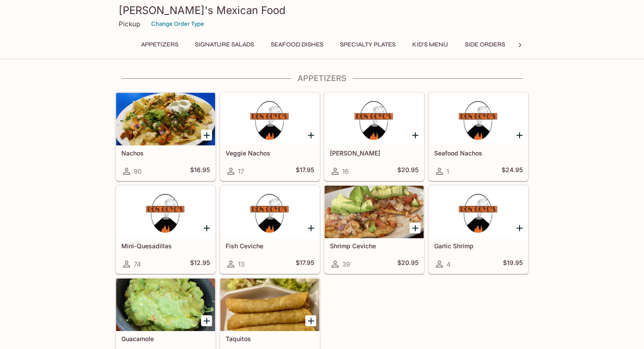  I want to click on button: Add Fish Ceviche, so click(310, 228).